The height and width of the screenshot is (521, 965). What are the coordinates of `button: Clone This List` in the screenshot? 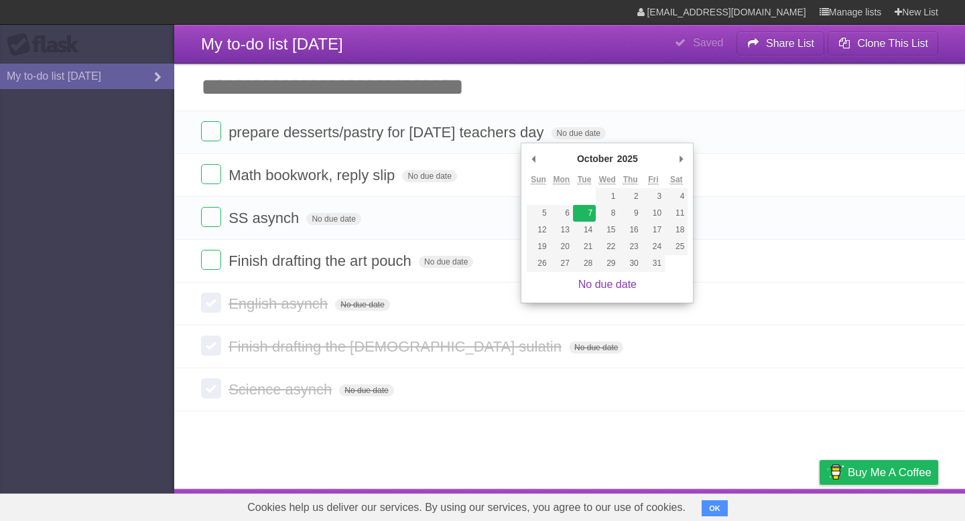 It's located at (882, 44).